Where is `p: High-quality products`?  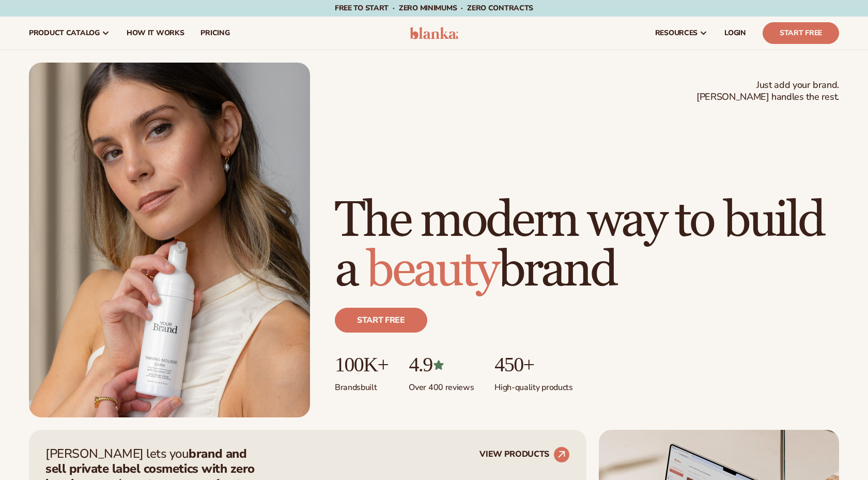 p: High-quality products is located at coordinates (533, 384).